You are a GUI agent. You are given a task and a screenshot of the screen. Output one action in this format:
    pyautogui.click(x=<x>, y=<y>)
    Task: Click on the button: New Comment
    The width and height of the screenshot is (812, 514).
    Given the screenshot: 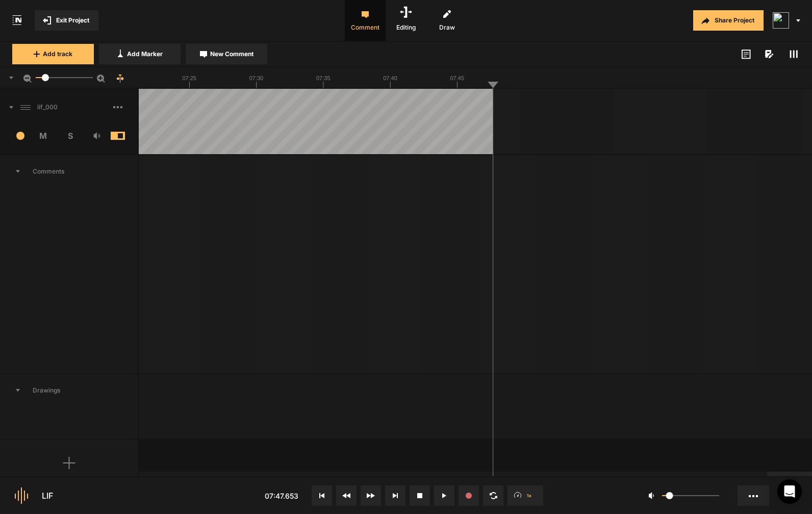 What is the action you would take?
    pyautogui.click(x=226, y=55)
    